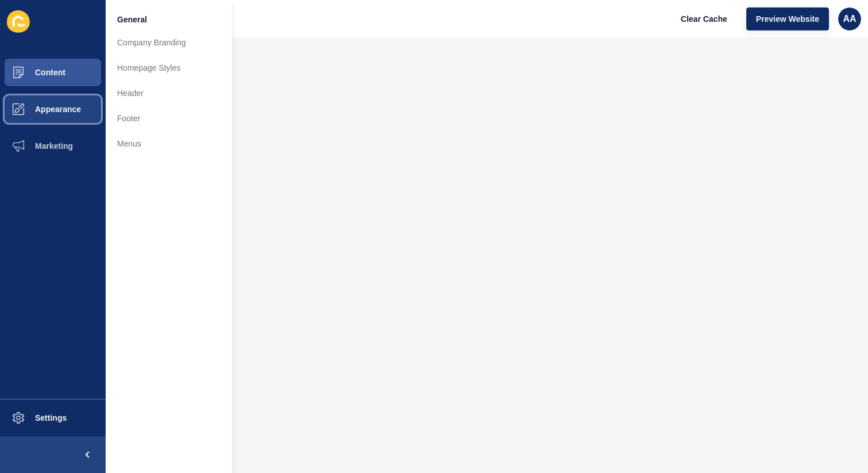  What do you see at coordinates (787, 19) in the screenshot?
I see `button: Preview Website` at bounding box center [787, 19].